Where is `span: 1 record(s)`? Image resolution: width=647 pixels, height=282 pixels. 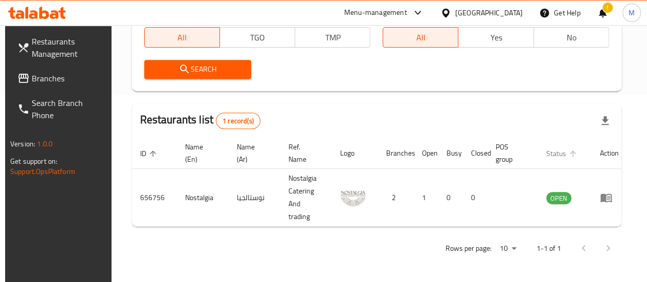 span: 1 record(s) is located at coordinates (238, 121).